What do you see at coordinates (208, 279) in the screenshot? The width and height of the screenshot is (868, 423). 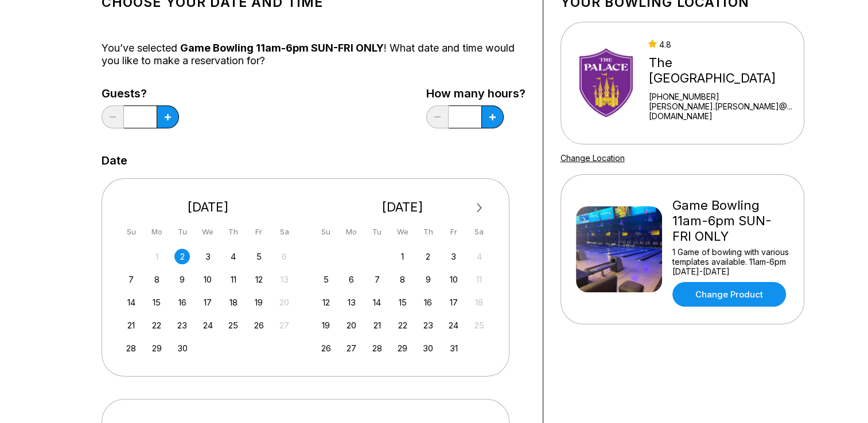 I see `div: Choose Wednesday, September 10th, 2025` at bounding box center [208, 279].